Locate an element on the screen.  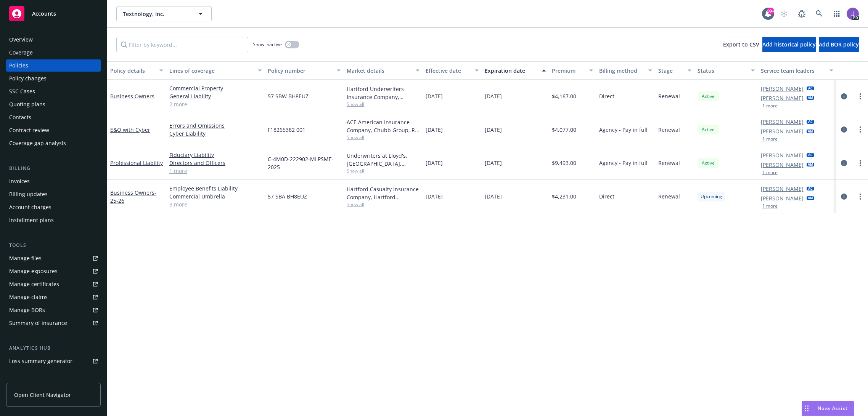
a: Loss summary generator is located at coordinates (54, 361).